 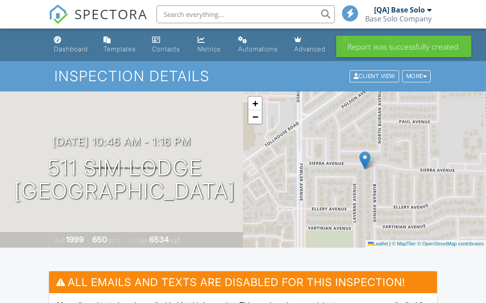 What do you see at coordinates (111, 14) in the screenshot?
I see `span: SPECTORA` at bounding box center [111, 14].